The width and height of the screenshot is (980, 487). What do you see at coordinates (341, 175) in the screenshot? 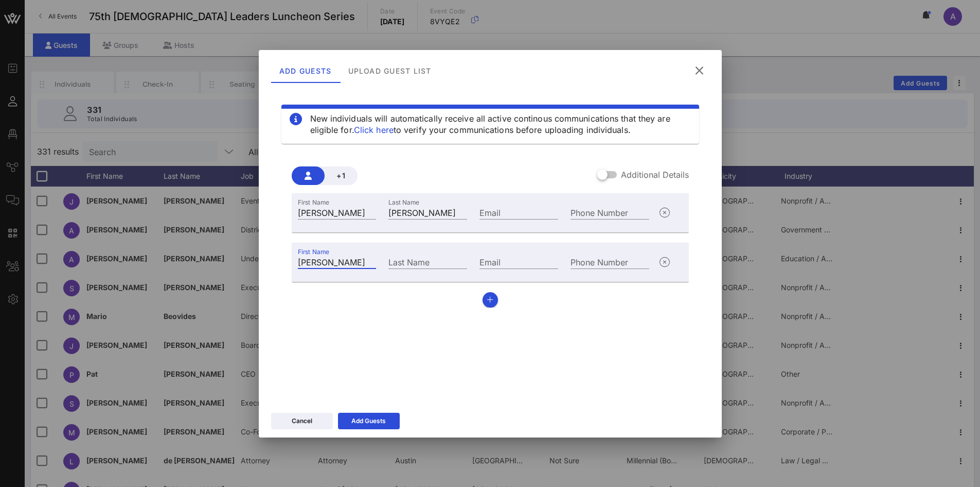
I see `span: +1` at bounding box center [341, 175].